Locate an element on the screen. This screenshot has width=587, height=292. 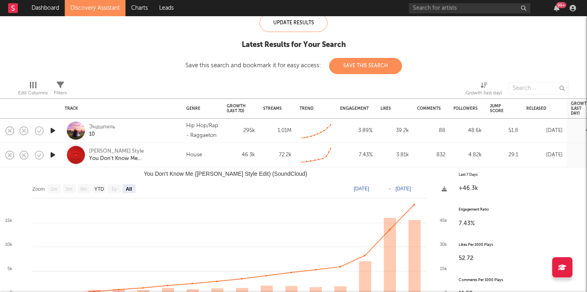
div: Jump Score is located at coordinates (498, 109).